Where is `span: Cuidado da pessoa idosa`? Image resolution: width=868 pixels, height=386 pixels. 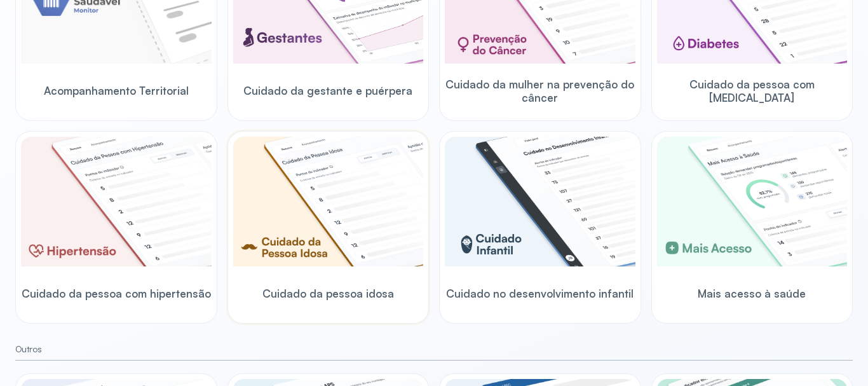 span: Cuidado da pessoa idosa is located at coordinates (328, 293).